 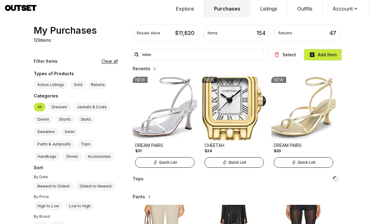 What do you see at coordinates (145, 69) in the screenshot?
I see `button: Recents` at bounding box center [145, 69].